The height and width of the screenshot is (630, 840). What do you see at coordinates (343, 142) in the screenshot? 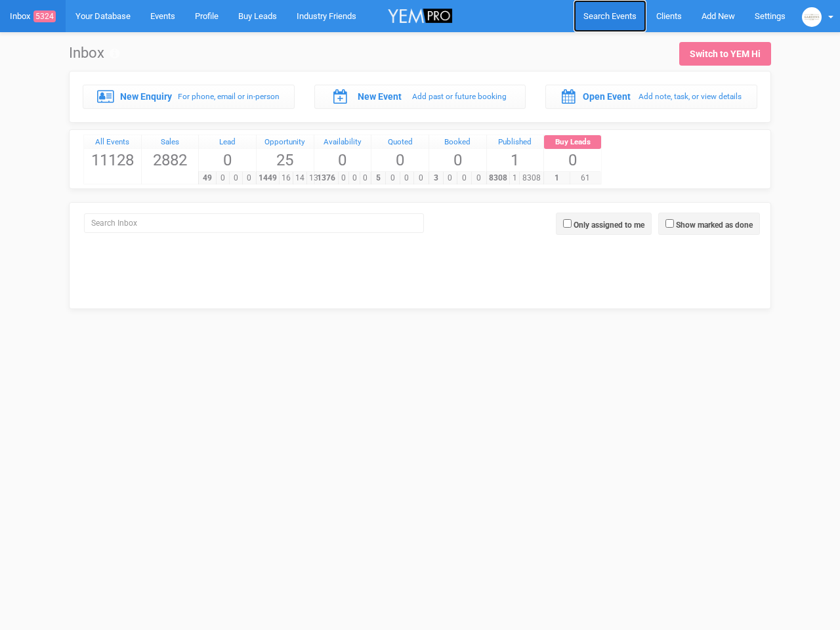
I see `div: Availability` at bounding box center [343, 142].